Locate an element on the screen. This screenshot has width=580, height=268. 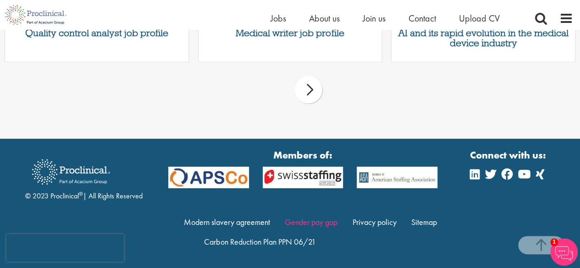
a: Sitemap is located at coordinates (424, 222).